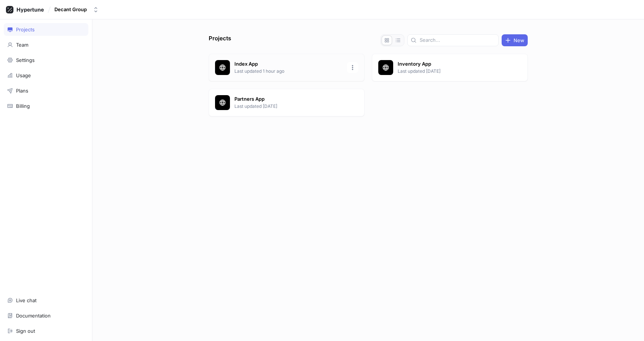 This screenshot has width=644, height=341. What do you see at coordinates (22, 45) in the screenshot?
I see `div: Team` at bounding box center [22, 45].